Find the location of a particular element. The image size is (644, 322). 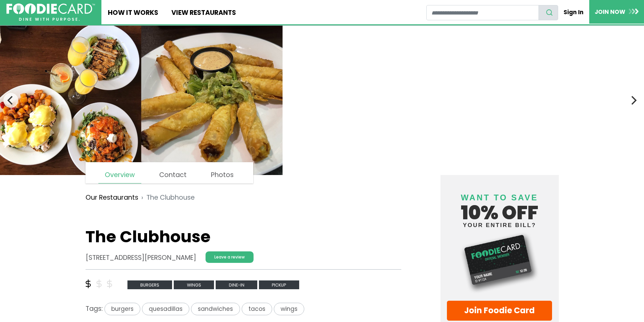

span: quesadillas is located at coordinates (166, 308).